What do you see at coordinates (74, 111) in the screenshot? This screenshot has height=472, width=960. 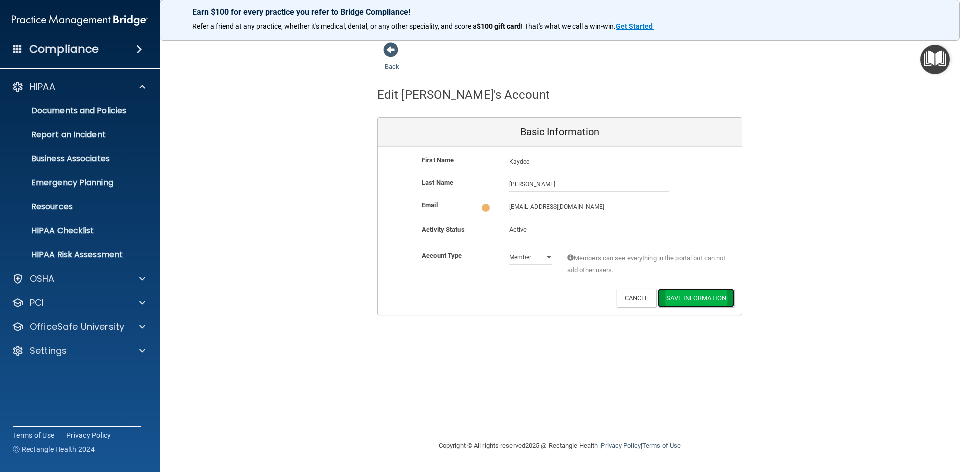 I see `p: Documents and Policies` at bounding box center [74, 111].